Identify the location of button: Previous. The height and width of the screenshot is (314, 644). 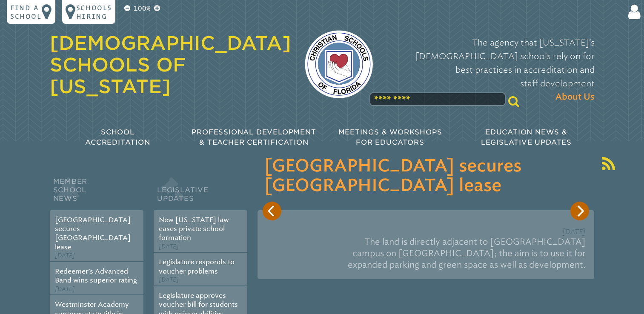
(272, 211).